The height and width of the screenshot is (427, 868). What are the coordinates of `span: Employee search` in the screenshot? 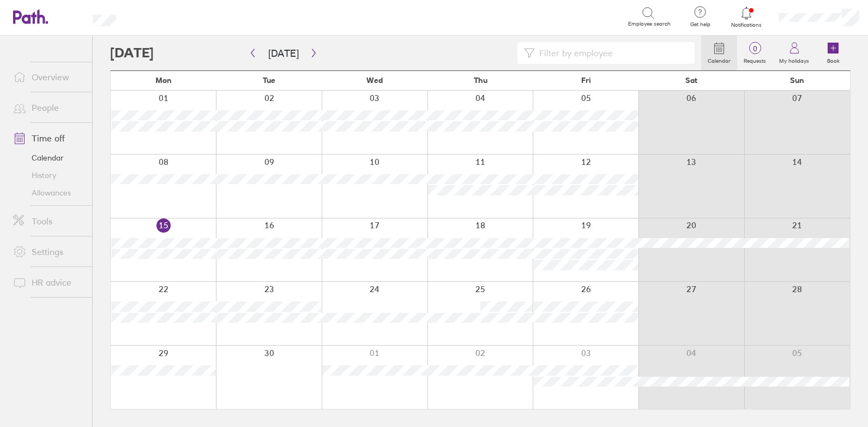 It's located at (650, 24).